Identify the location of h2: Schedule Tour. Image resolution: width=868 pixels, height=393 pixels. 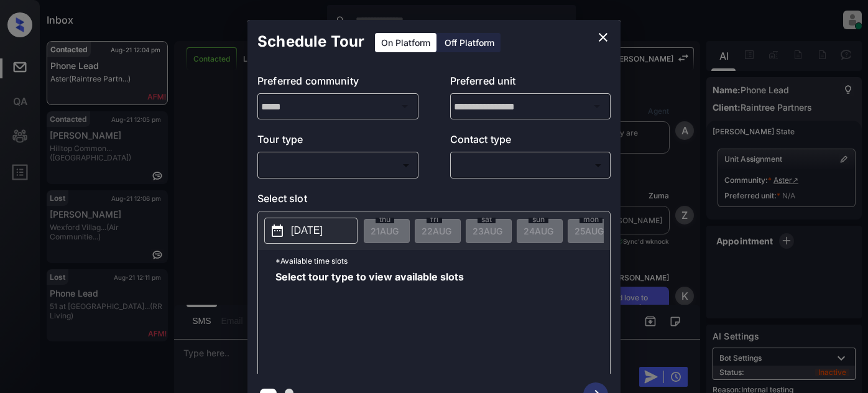
(311, 42).